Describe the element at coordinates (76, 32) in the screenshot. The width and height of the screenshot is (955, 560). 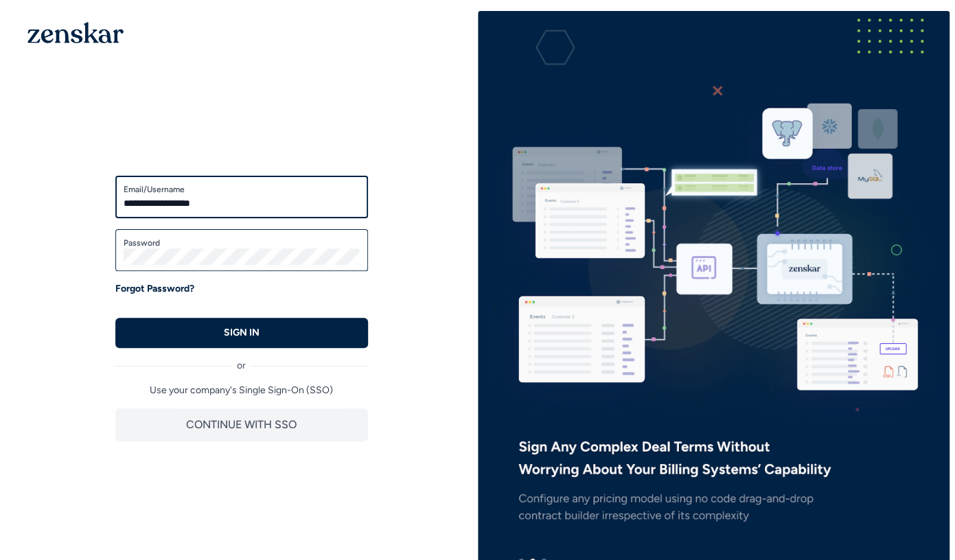
I see `img: 1OGAJ2xQqyY4LXKgY66KYq0eOWRCkrZdAb3gUhuVAqdWPZE9SRJmCz+oDMSn4zDLXe31Ii730ItAGKgCKgCCgCikA4Av8PJUP...` at that location.